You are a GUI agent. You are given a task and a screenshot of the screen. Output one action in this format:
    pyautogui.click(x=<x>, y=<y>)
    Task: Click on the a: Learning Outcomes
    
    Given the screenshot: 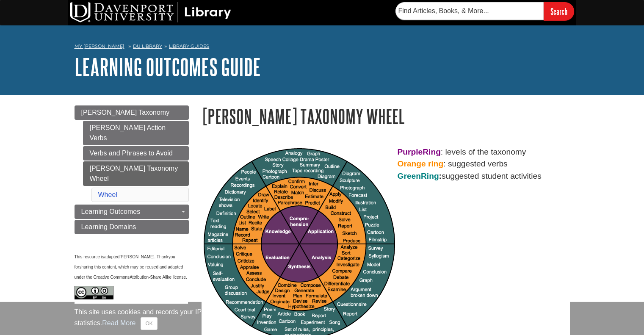 What is the action you would take?
    pyautogui.click(x=132, y=212)
    